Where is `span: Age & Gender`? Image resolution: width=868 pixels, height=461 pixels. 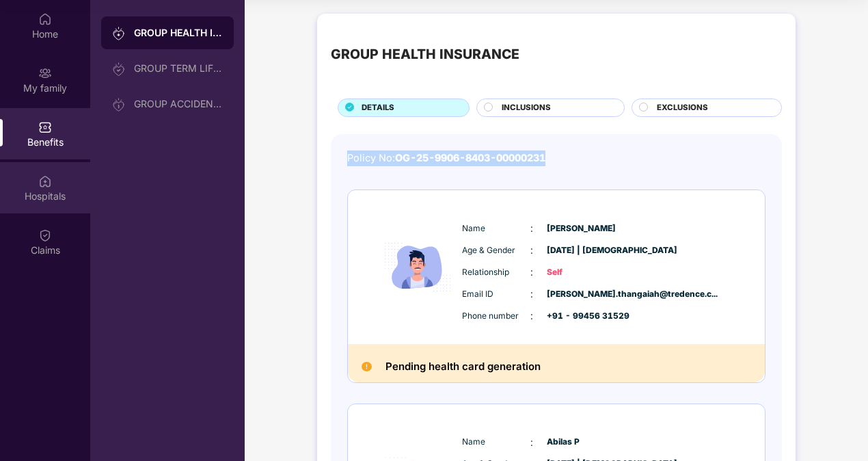 span: Age & Gender is located at coordinates (496, 251).